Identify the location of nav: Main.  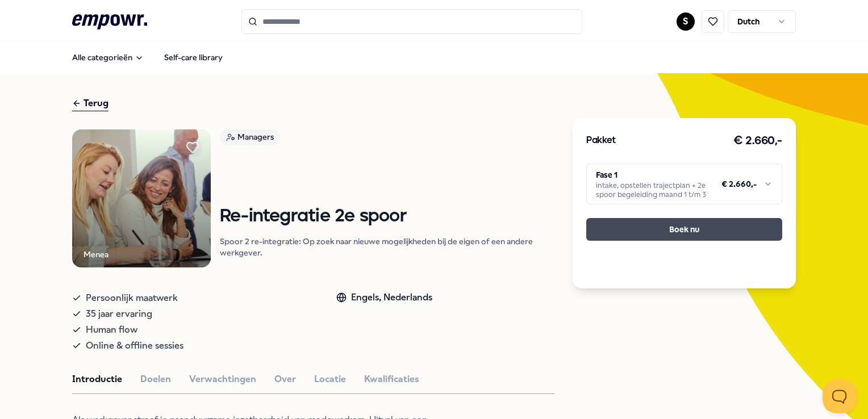
(147, 58).